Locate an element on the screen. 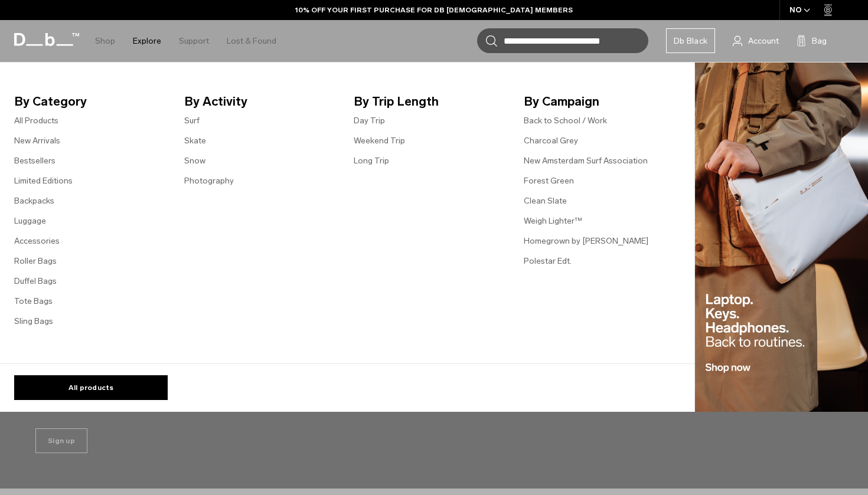  a: Luggage is located at coordinates (30, 220).